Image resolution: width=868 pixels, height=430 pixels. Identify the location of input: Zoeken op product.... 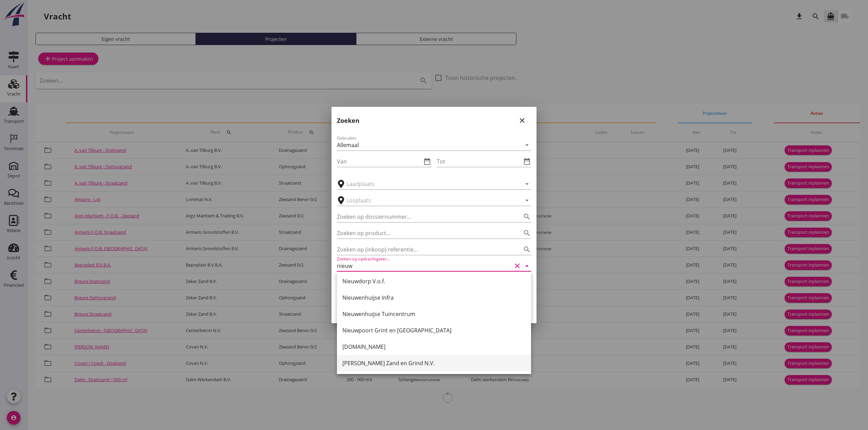
(425, 233).